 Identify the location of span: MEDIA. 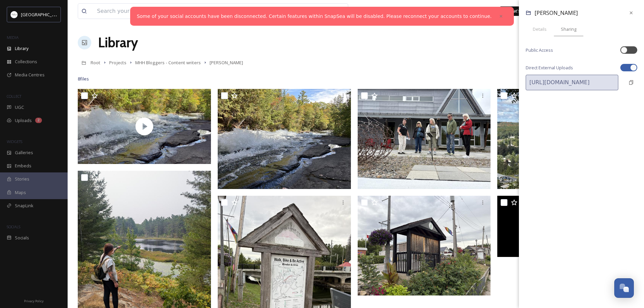
(12, 37).